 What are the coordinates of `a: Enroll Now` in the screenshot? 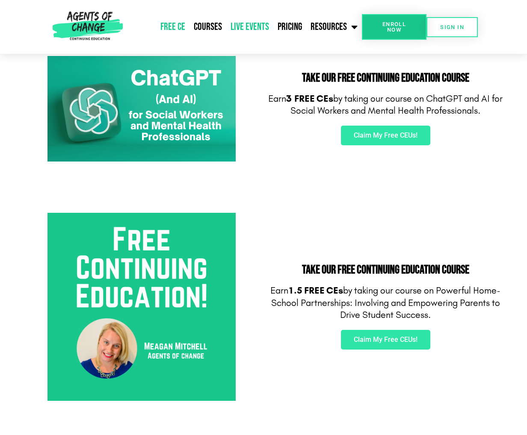 It's located at (394, 27).